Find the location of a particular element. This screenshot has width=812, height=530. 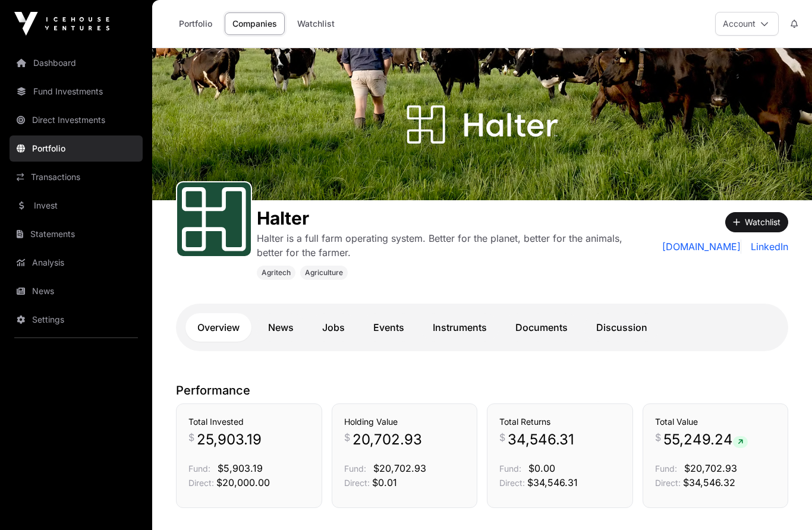

nav: Tabs is located at coordinates (482, 328).